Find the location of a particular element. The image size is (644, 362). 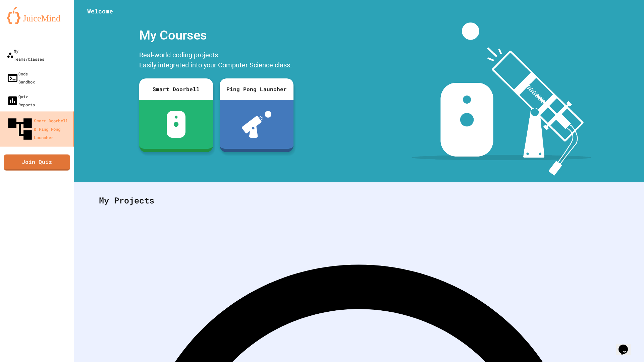

div: Quiz Reports is located at coordinates (21, 100).